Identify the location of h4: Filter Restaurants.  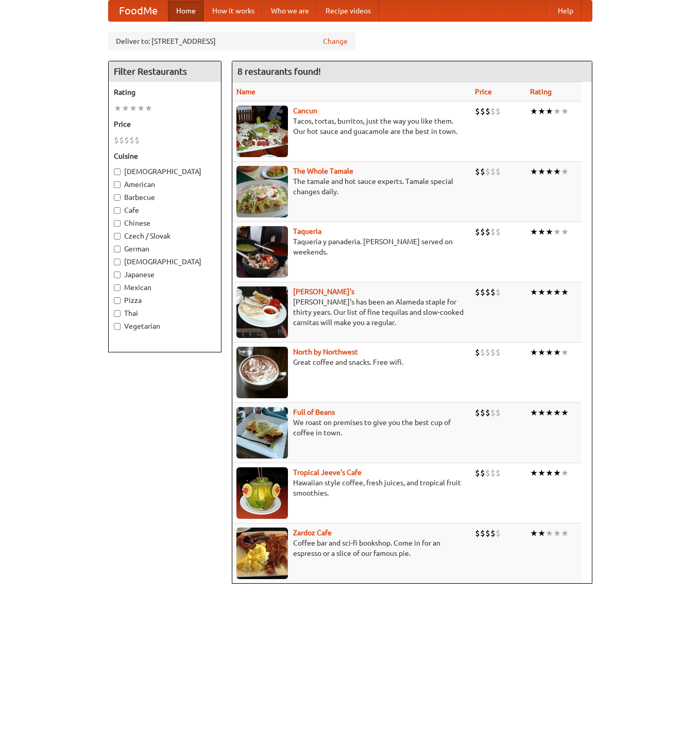
(165, 72).